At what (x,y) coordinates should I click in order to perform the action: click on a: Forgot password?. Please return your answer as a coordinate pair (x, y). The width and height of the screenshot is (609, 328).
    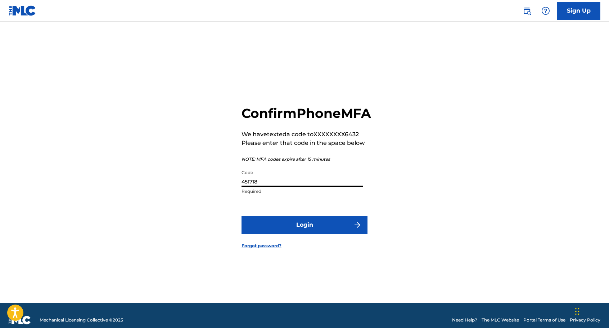
    Looking at the image, I should click on (261, 246).